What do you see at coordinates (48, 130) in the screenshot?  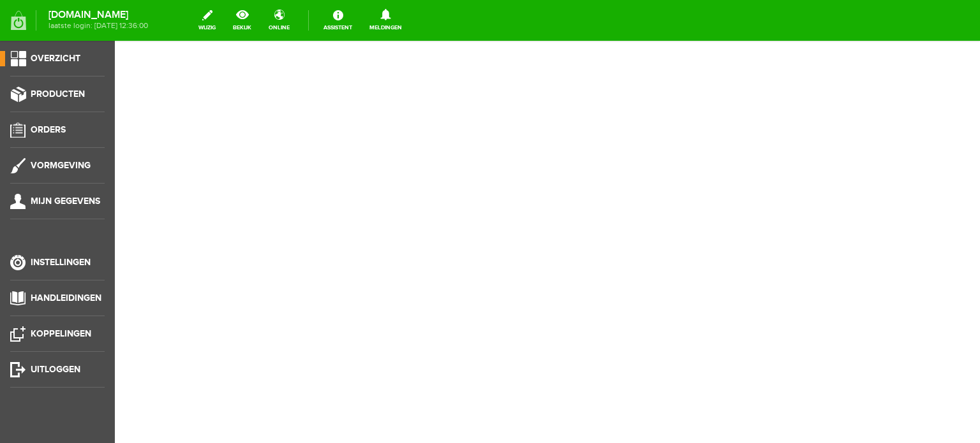 I see `span: Orders` at bounding box center [48, 130].